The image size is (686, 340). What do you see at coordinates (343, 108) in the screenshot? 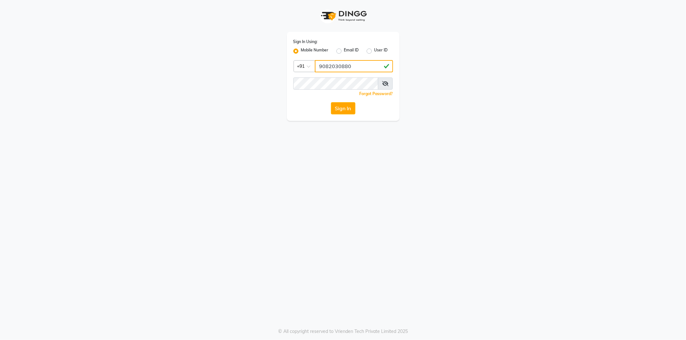
I see `button: Sign In` at bounding box center [343, 108].